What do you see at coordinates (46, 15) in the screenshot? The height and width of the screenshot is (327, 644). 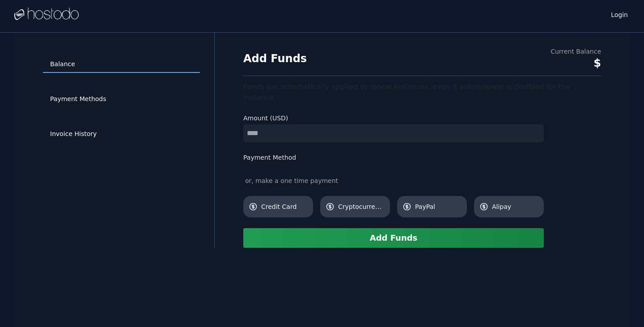 I see `img: Logo` at bounding box center [46, 15].